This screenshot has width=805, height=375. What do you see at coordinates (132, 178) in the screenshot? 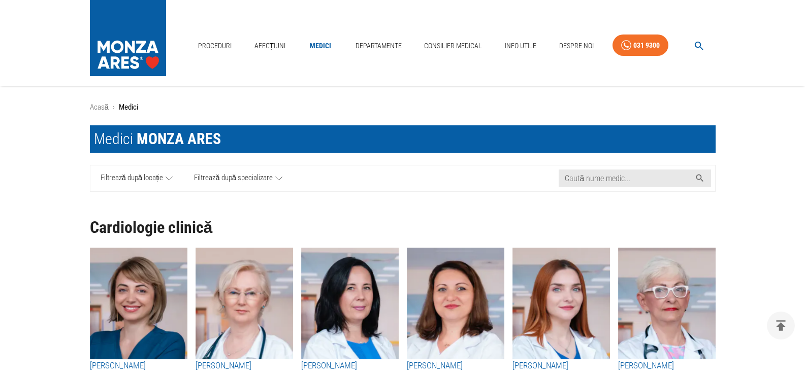
I see `span: Filtrează după locație` at bounding box center [132, 178].